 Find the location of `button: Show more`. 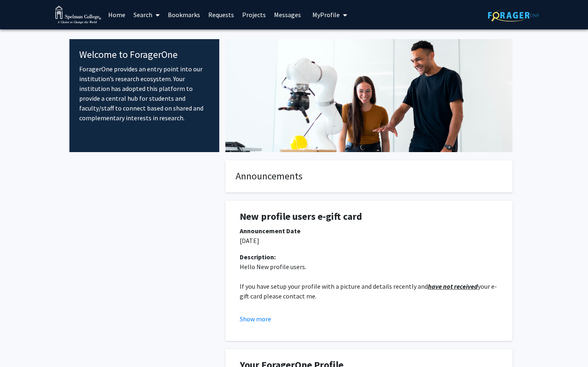

button: Show more is located at coordinates (255, 319).